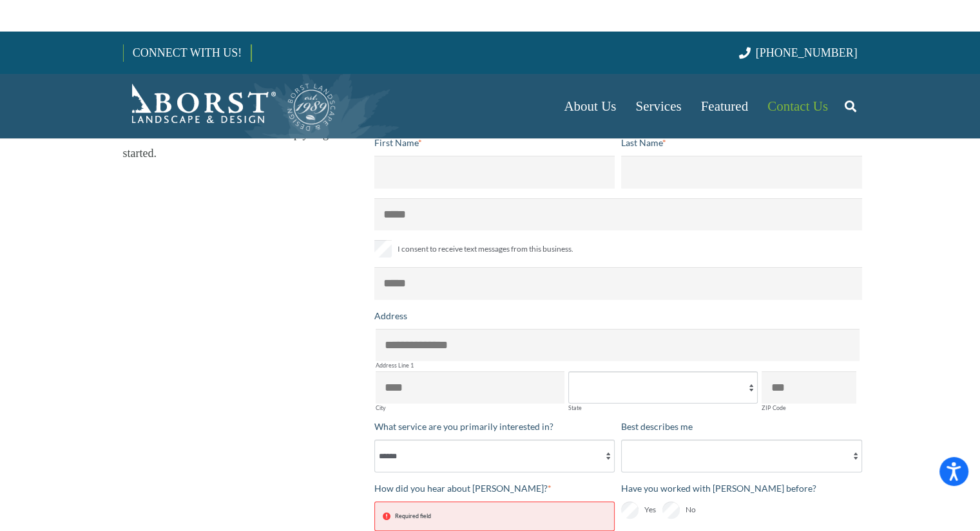 The height and width of the screenshot is (531, 980). I want to click on span: Featured, so click(724, 106).